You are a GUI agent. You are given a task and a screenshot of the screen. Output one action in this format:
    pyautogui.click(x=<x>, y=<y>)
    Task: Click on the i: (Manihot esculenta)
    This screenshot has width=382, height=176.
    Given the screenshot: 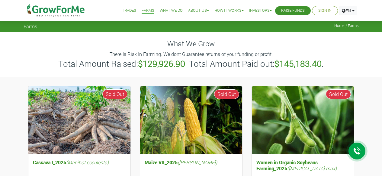 What is the action you would take?
    pyautogui.click(x=87, y=163)
    